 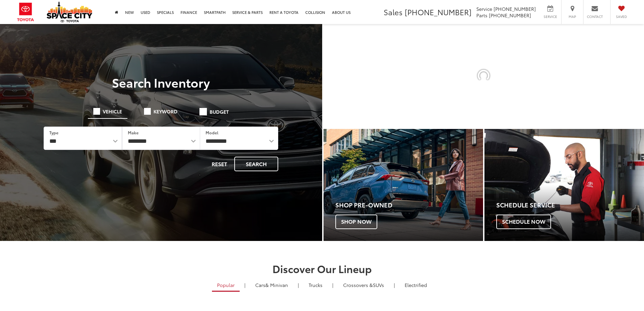 I want to click on span: & Minivan, so click(x=277, y=285).